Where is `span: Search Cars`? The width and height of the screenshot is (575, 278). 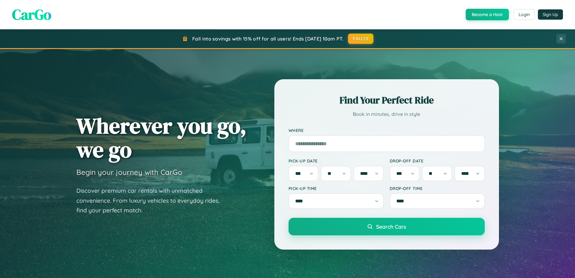
span: Search Cars is located at coordinates (391, 226).